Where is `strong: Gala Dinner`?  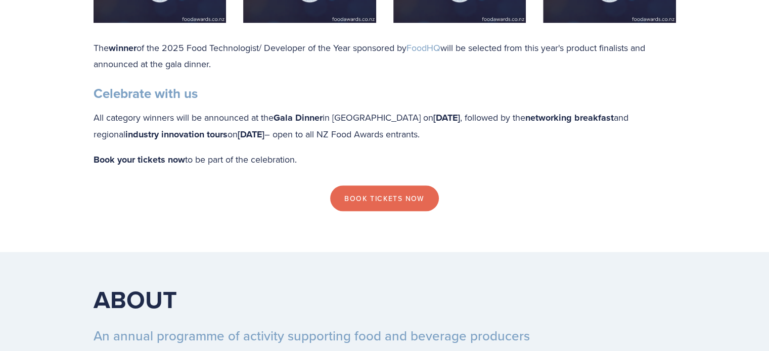
strong: Gala Dinner is located at coordinates (298, 118).